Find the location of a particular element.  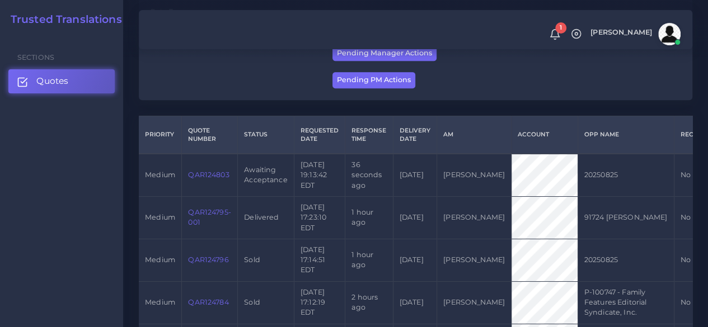

a: QAR124796 is located at coordinates (208, 260).